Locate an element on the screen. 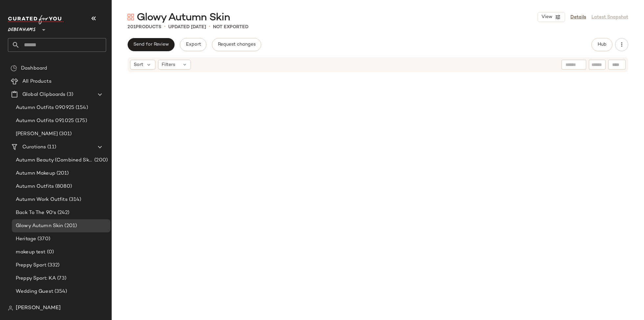 This screenshot has height=320, width=644. span: (154) is located at coordinates (81, 107).